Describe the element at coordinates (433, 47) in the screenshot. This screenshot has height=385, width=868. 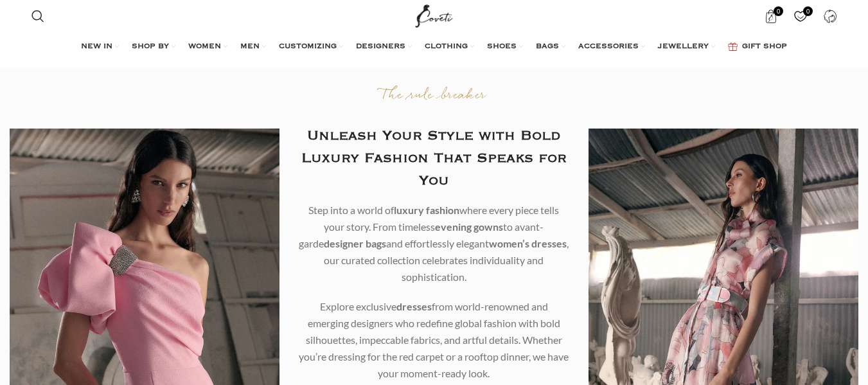
I see `div: Main navigation` at that location.